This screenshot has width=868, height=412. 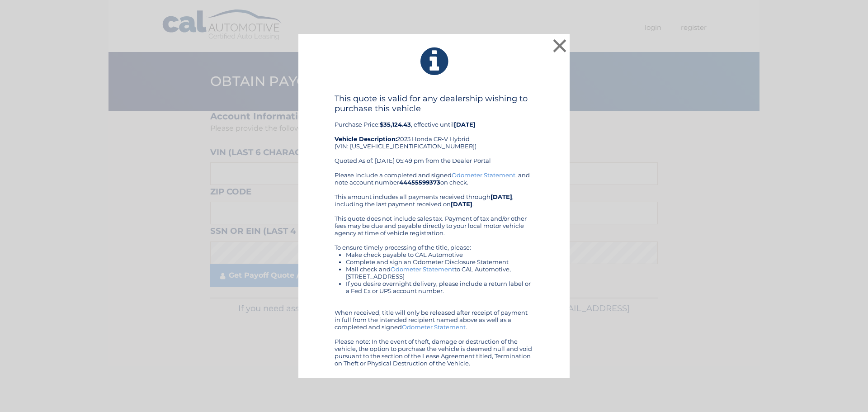 I want to click on b: $35,124.43, so click(x=395, y=124).